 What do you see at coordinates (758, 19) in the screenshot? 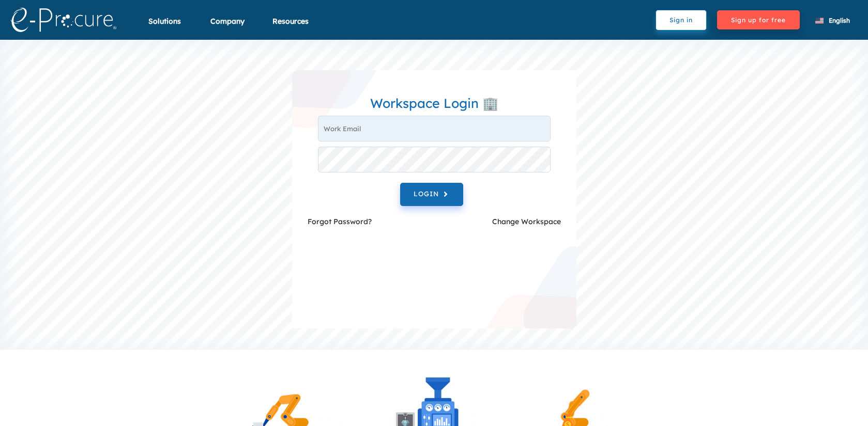
I see `span: Sign up for free` at bounding box center [758, 19].